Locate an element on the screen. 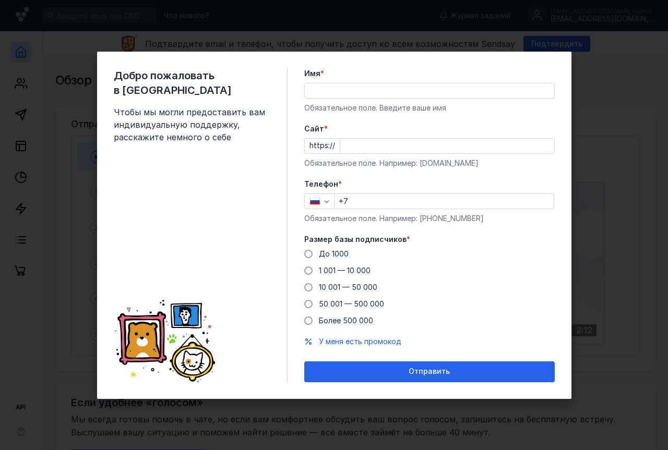  span: Размер базы подписчиков is located at coordinates (355, 239).